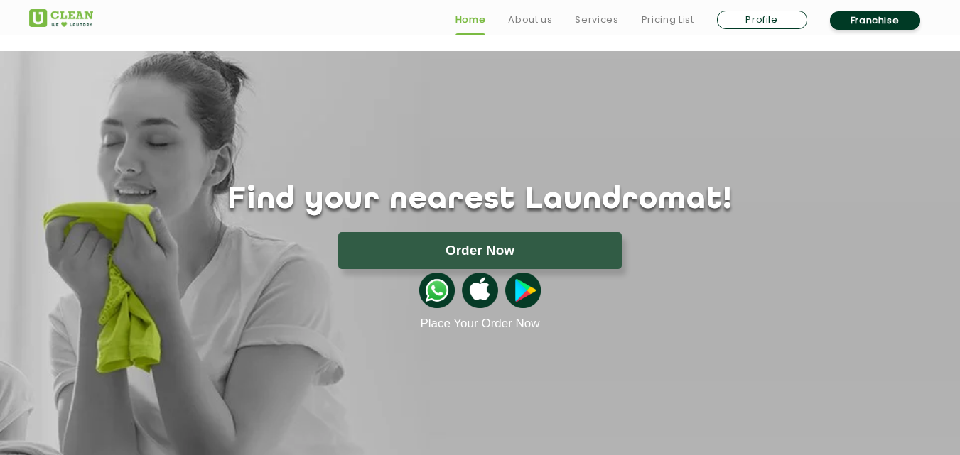  I want to click on a: Services, so click(596, 20).